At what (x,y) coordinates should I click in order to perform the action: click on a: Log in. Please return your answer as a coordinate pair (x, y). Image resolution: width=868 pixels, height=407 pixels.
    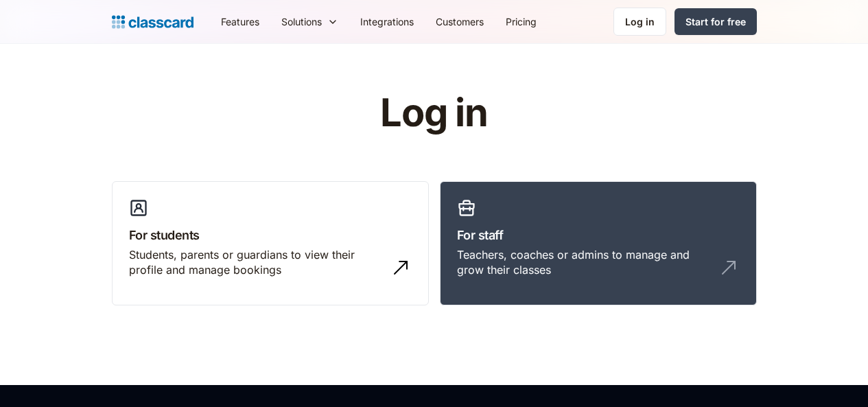
    Looking at the image, I should click on (639, 22).